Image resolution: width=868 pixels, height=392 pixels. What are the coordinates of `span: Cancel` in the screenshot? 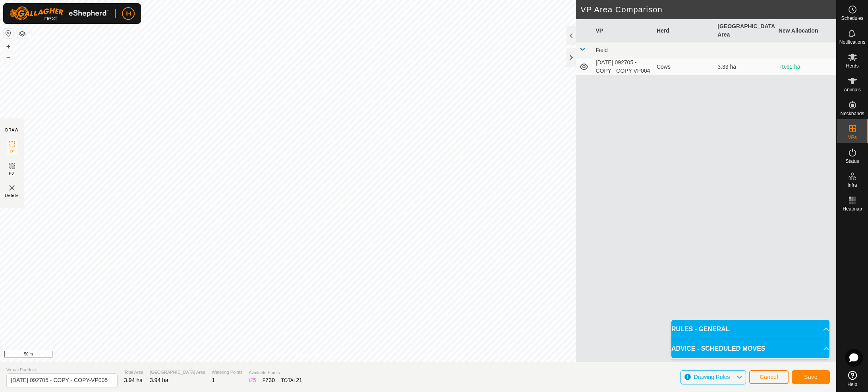 It's located at (768, 377).